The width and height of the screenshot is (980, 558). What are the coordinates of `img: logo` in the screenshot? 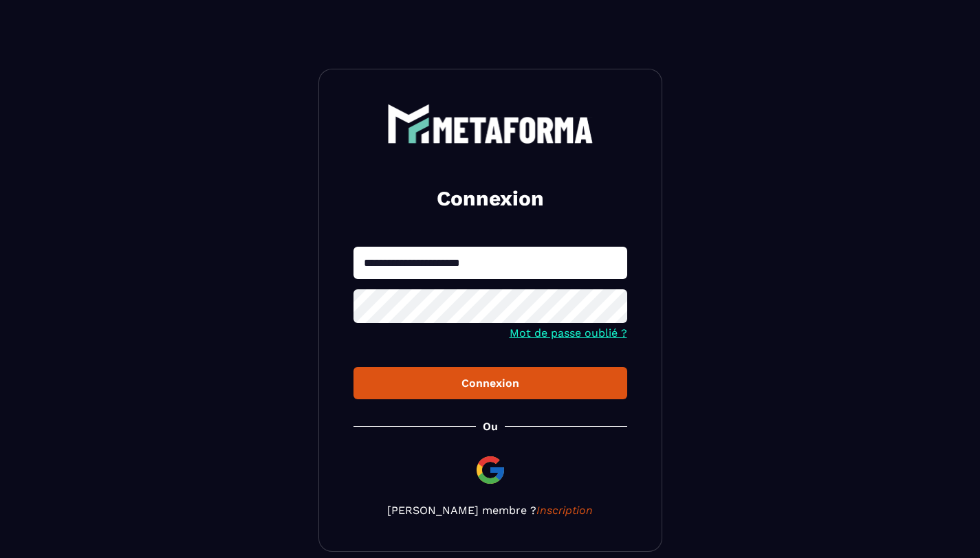 It's located at (490, 123).